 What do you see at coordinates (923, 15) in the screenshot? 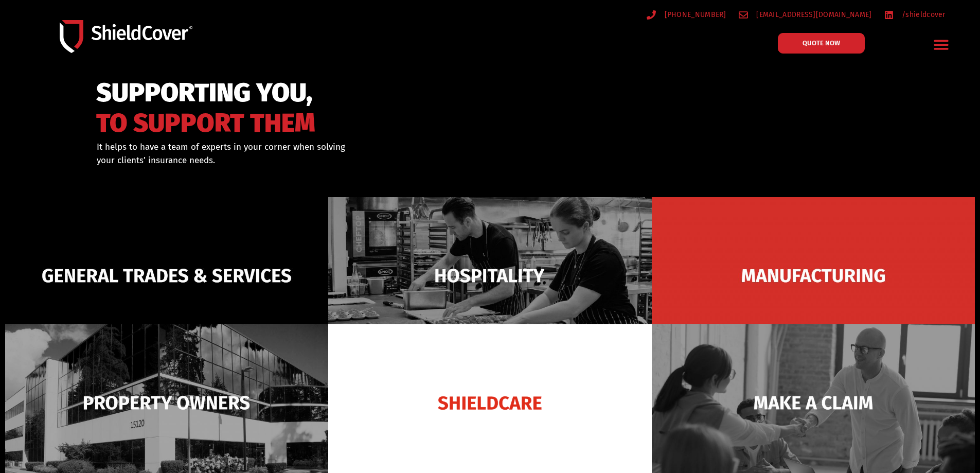
I see `span: /shieldcover` at bounding box center [923, 15].